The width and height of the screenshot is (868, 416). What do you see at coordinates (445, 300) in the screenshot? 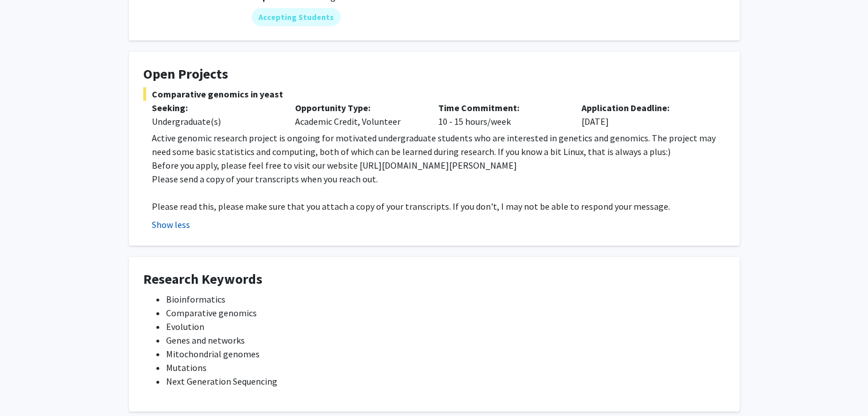
I see `li: Bioinformatics` at bounding box center [445, 300].